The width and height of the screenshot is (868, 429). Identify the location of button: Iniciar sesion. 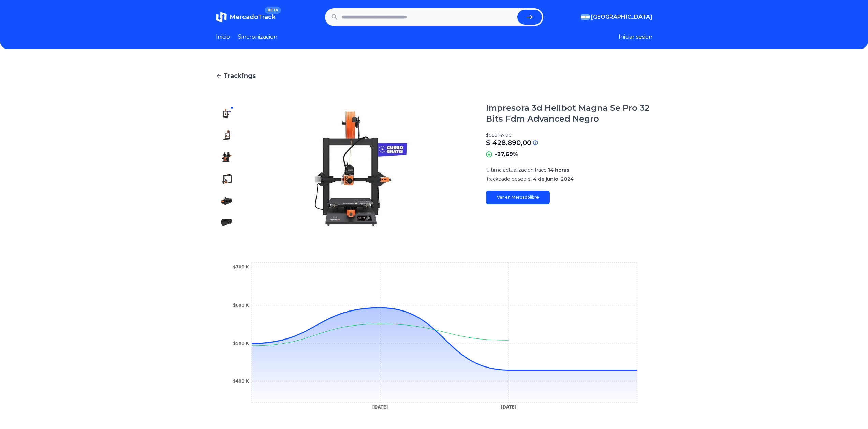
(636, 37).